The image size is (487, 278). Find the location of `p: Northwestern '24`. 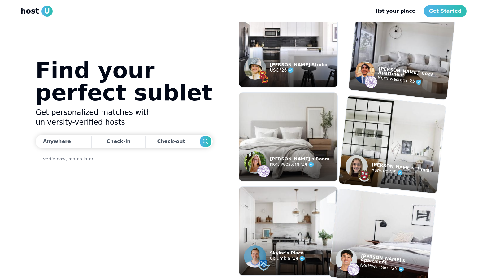

p: Northwestern '24 is located at coordinates (300, 164).